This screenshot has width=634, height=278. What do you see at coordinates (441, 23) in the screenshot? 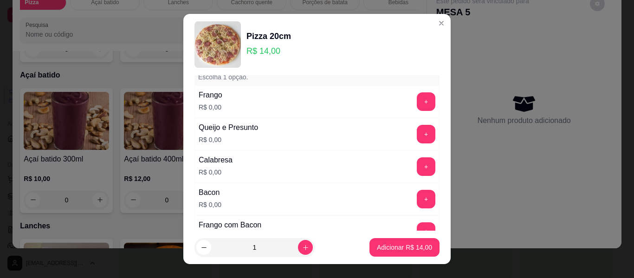
I see `button: Close` at bounding box center [441, 23].